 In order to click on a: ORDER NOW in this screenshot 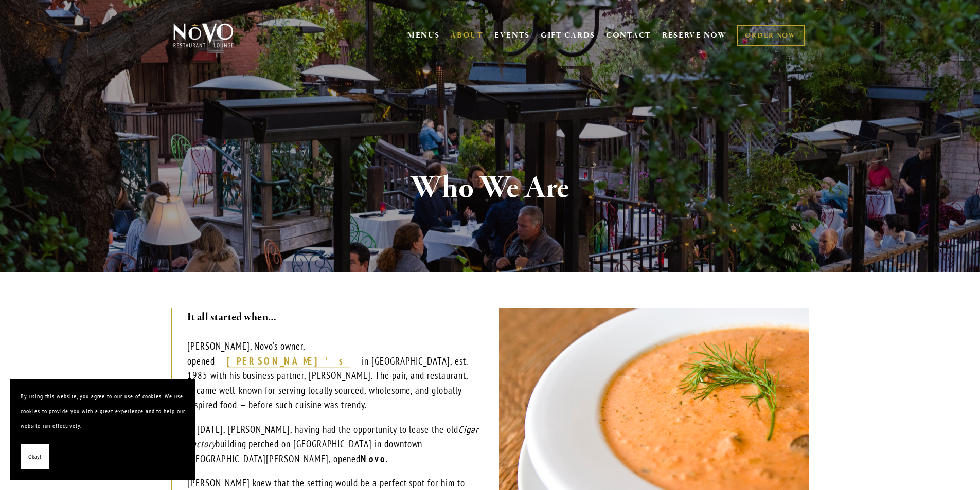, I will do `click(770, 35)`.